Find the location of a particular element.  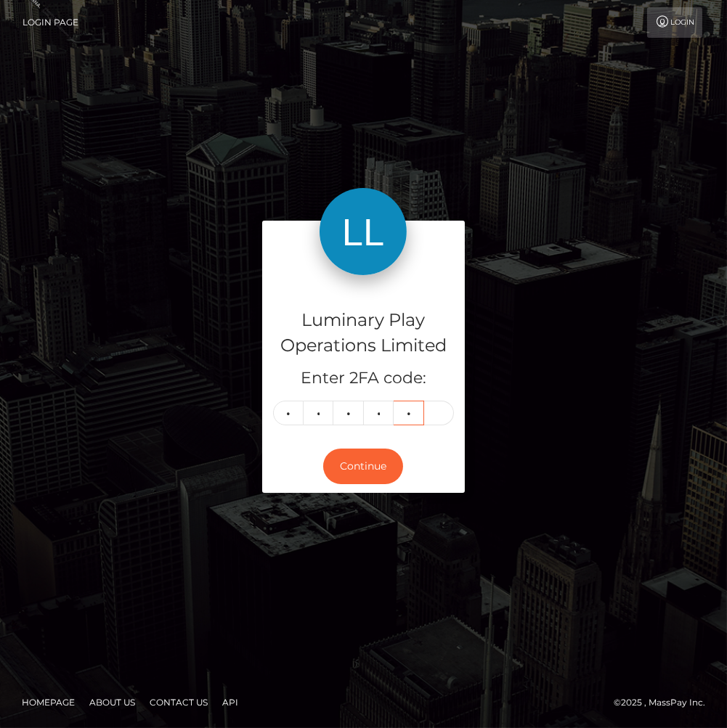

a: Login is located at coordinates (674, 22).